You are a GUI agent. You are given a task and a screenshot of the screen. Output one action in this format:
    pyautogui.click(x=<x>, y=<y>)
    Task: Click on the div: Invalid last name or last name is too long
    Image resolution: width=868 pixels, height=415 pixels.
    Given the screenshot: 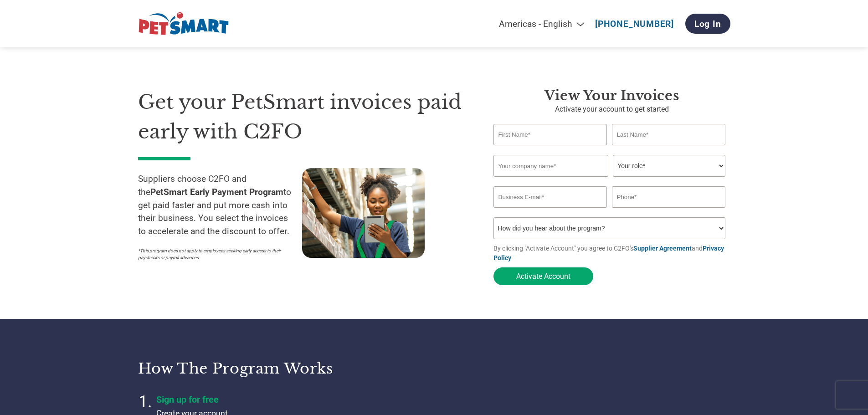 What is the action you would take?
    pyautogui.click(x=669, y=148)
    